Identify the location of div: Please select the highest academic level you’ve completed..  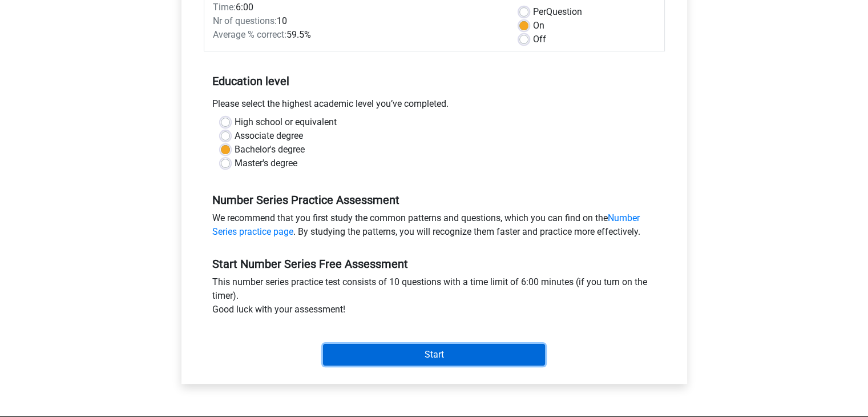
(434, 106).